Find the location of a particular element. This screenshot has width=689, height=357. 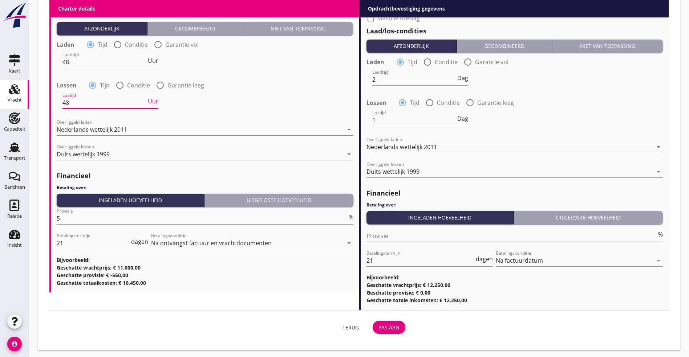

div: Inzicht is located at coordinates (15, 245).